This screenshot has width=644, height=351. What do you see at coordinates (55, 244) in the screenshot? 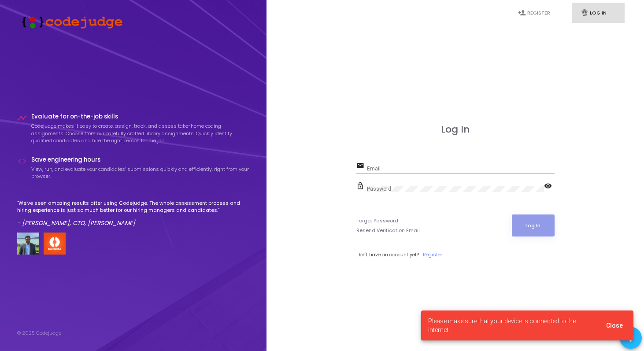
I see `img: company-logo` at bounding box center [55, 244].